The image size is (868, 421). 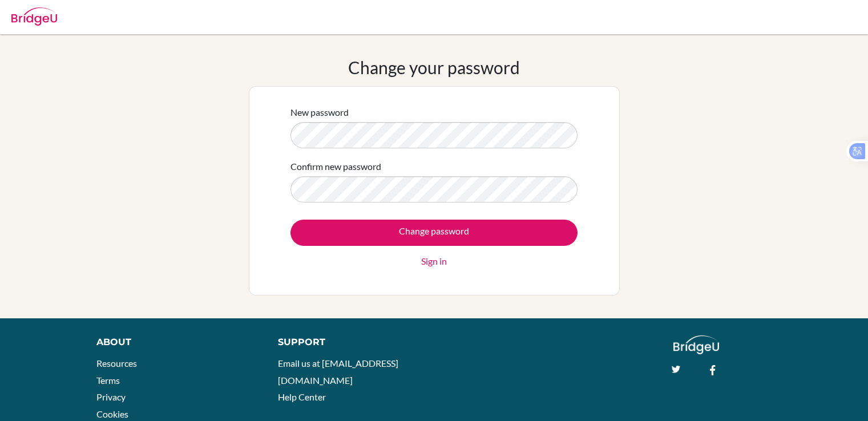 I want to click on div: Support, so click(x=350, y=343).